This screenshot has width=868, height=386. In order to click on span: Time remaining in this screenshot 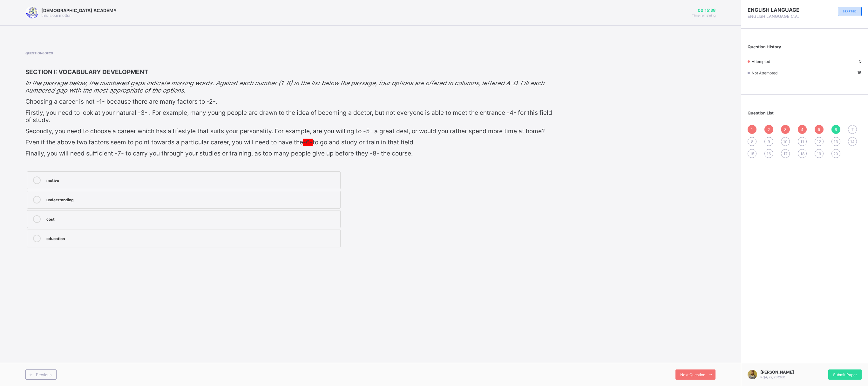, I will do `click(703, 15)`.